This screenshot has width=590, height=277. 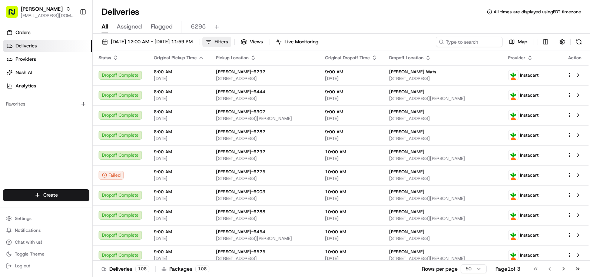 What do you see at coordinates (575, 58) in the screenshot?
I see `div: Action` at bounding box center [575, 58].